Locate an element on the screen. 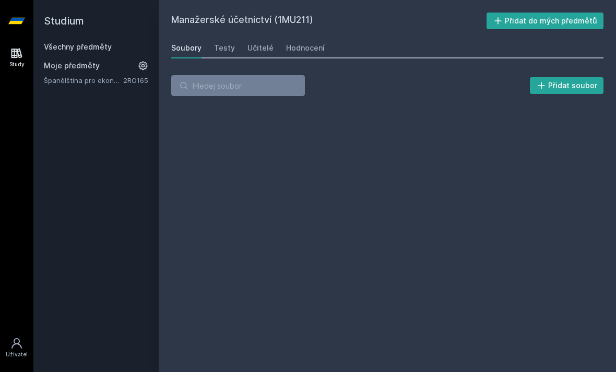  div: Study is located at coordinates (17, 64).